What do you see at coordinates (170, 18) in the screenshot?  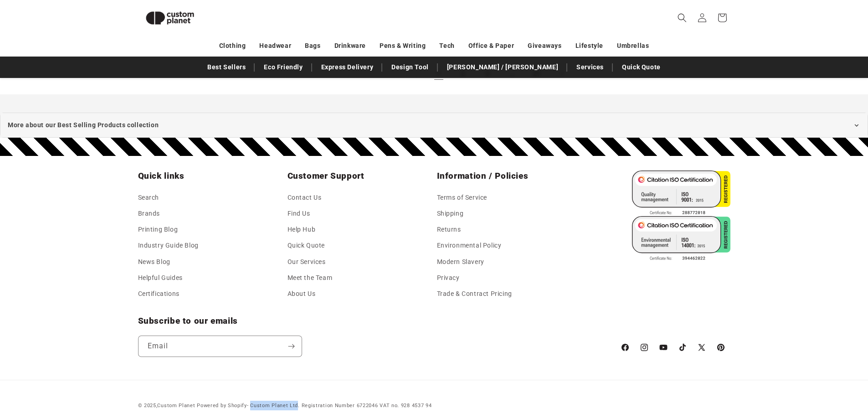 I see `img: Custom Planet` at bounding box center [170, 18].